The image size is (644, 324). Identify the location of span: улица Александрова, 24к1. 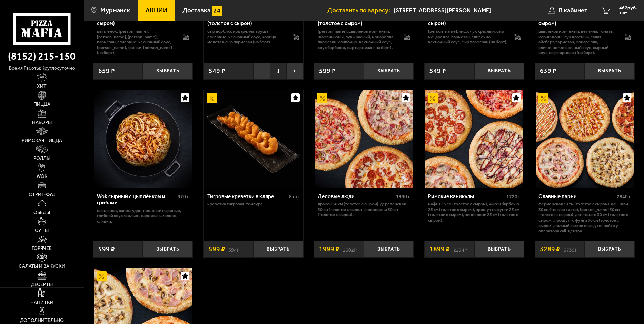
(458, 10).